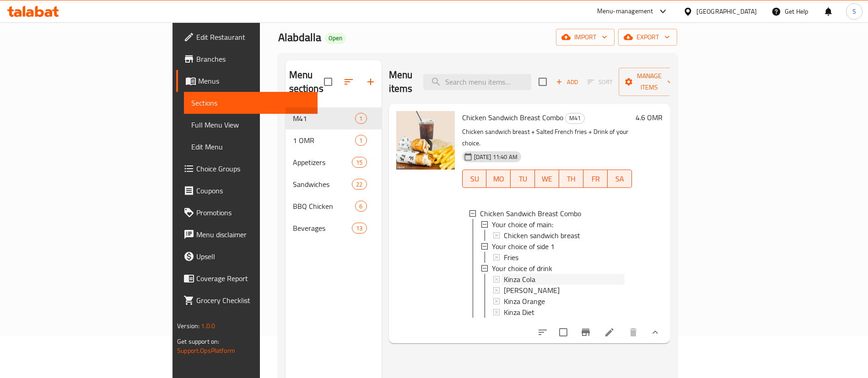 The height and width of the screenshot is (378, 868). What do you see at coordinates (322, 184) in the screenshot?
I see `div: Sandwiches` at bounding box center [322, 184].